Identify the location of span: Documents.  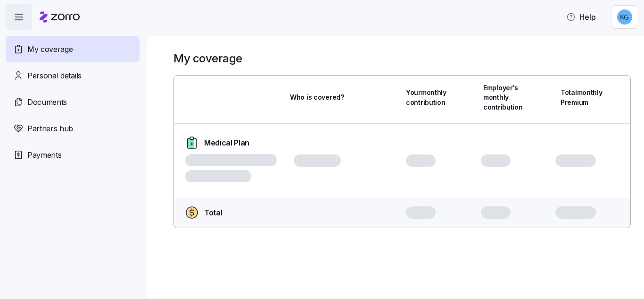
(47, 102).